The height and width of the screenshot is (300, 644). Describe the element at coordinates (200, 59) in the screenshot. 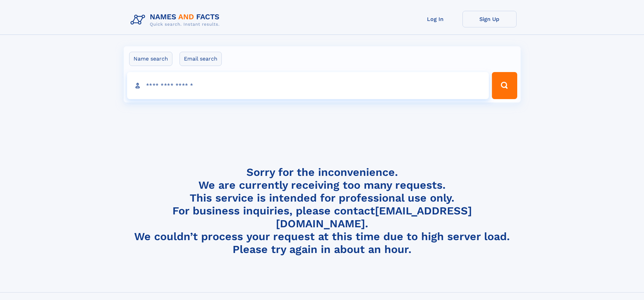

I see `label: Email search` at that location.